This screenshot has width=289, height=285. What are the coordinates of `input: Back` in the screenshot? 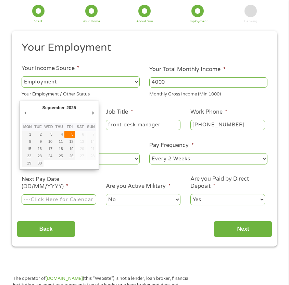 It's located at (46, 229).